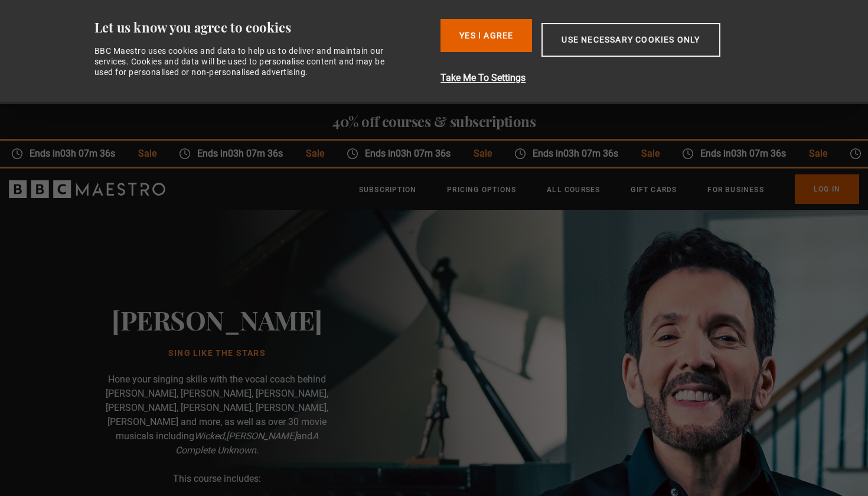 This screenshot has height=496, width=868. I want to click on a: BBC Maestro, so click(87, 189).